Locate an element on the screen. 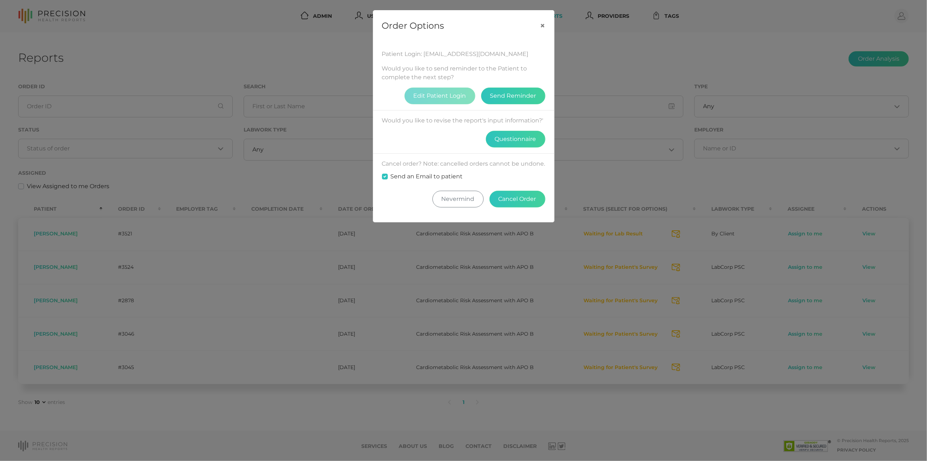  button: Edit Patient Login is located at coordinates (440, 96).